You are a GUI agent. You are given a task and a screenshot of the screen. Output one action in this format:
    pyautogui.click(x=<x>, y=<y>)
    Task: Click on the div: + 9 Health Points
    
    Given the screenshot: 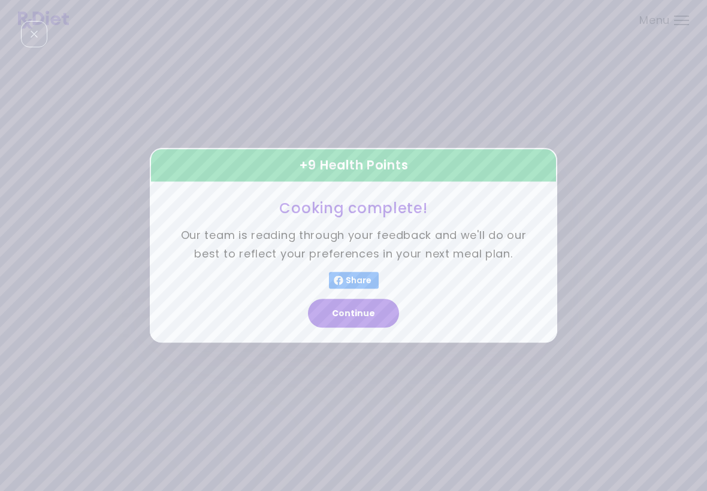 What is the action you would take?
    pyautogui.click(x=353, y=165)
    